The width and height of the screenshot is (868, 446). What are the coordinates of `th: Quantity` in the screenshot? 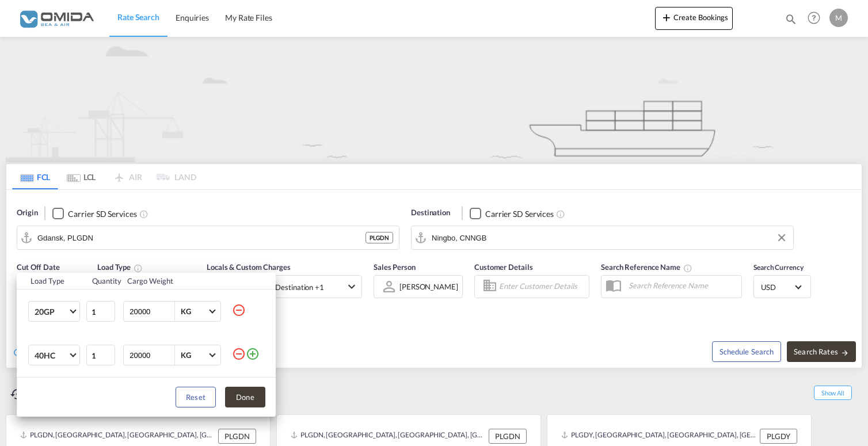 It's located at (103, 281).